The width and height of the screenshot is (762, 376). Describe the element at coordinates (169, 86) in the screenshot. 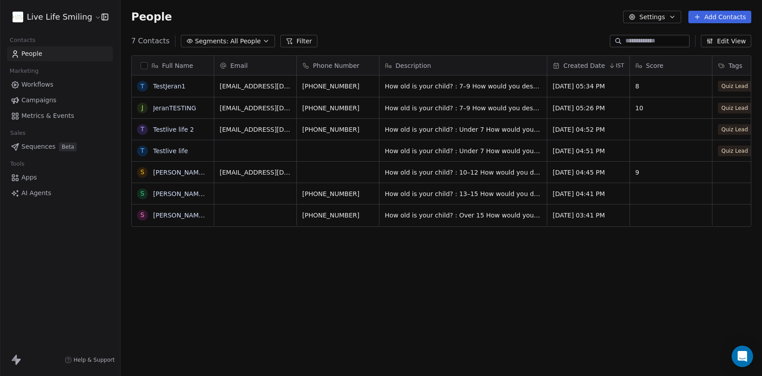

I see `a: TestJeran1` at that location.